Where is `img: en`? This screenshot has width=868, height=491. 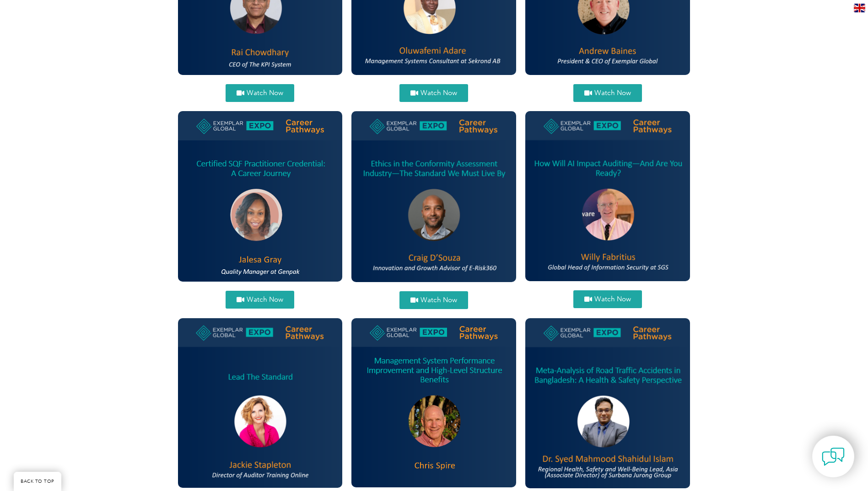
img: en is located at coordinates (859, 7).